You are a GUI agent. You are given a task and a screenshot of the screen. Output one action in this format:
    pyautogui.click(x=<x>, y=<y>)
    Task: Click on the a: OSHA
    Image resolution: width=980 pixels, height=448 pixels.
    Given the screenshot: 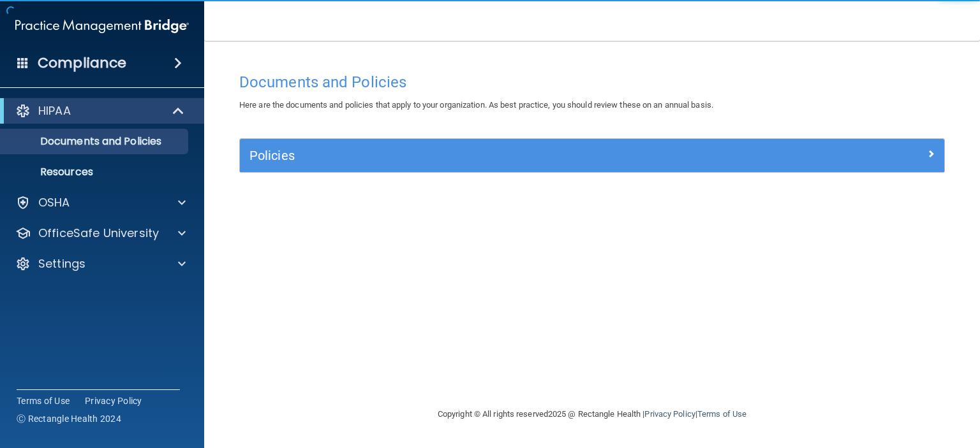 What is the action you would take?
    pyautogui.click(x=100, y=203)
    